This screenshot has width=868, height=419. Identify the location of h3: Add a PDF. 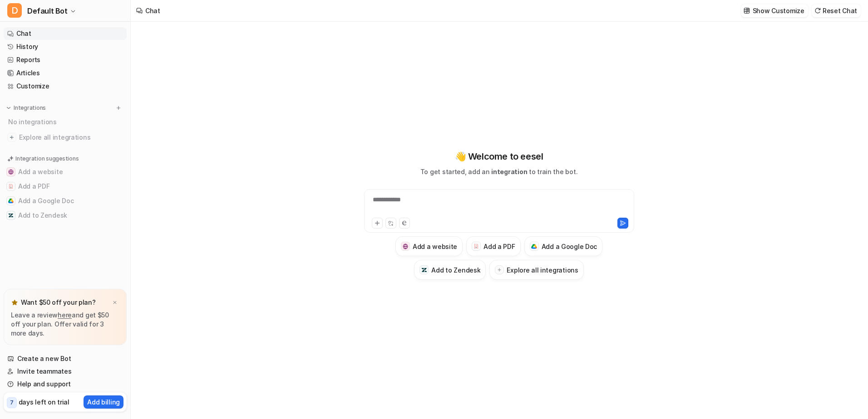
(499, 246).